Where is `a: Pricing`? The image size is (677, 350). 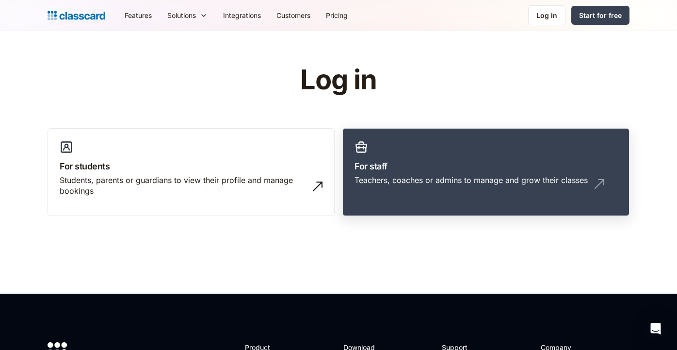
a: Pricing is located at coordinates (337, 15).